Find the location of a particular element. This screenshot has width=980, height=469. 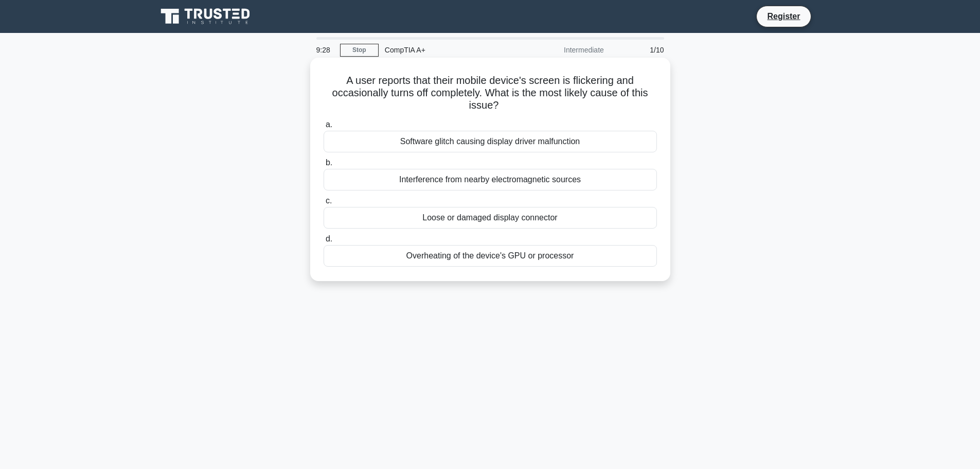

a: Register is located at coordinates (784, 16).